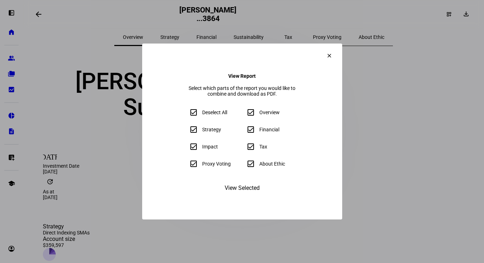 This screenshot has width=484, height=263. I want to click on div: Strategy, so click(211, 130).